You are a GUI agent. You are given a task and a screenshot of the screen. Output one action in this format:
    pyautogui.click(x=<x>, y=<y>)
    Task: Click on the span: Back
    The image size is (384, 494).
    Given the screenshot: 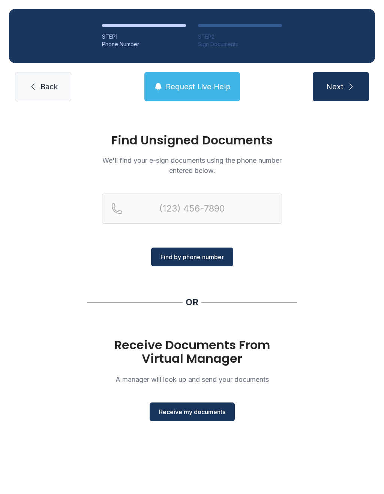 What is the action you would take?
    pyautogui.click(x=49, y=87)
    